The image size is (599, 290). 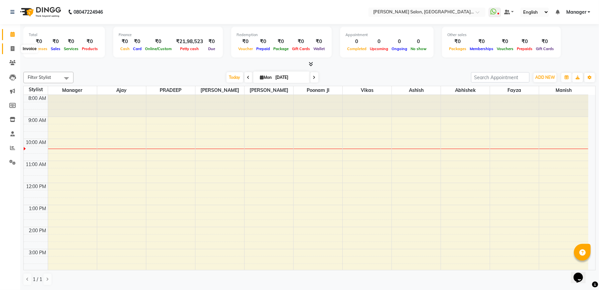 I want to click on div: Stylist, so click(x=36, y=90).